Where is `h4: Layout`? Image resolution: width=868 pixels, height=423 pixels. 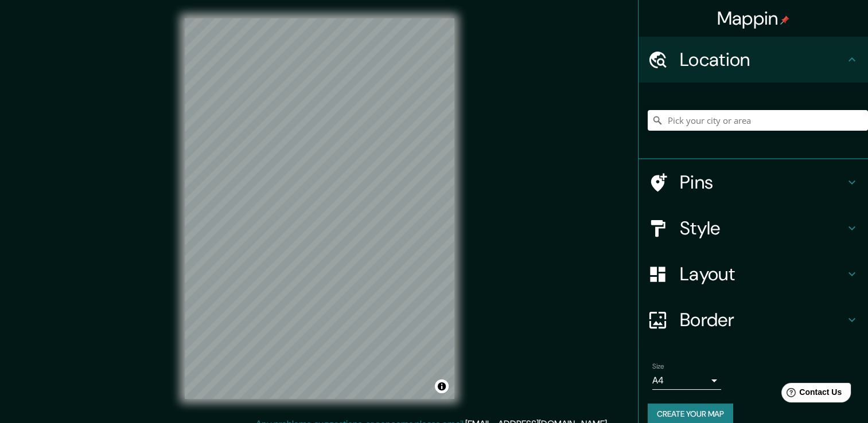
h4: Layout is located at coordinates (763, 274).